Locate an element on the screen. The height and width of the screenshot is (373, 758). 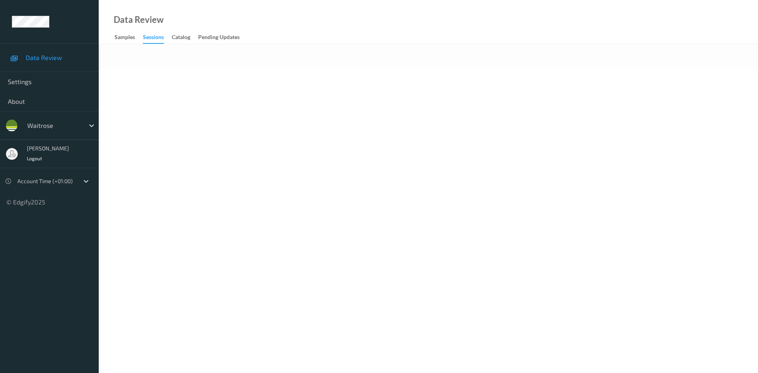
a: Pending Updates is located at coordinates (223, 37).